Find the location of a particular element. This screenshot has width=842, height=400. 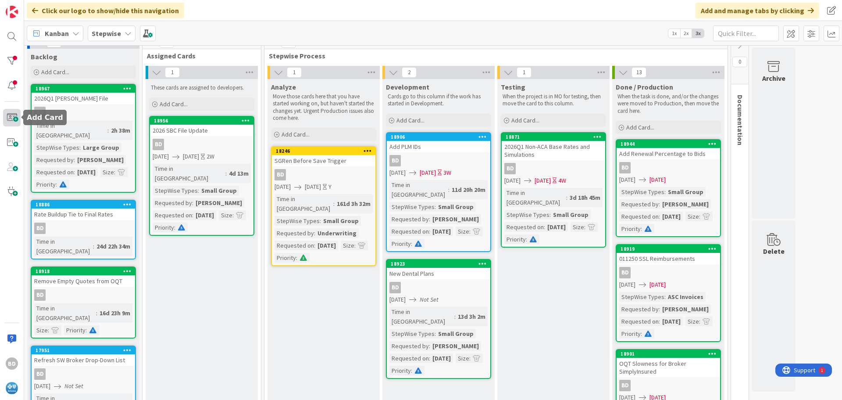

i: Not Set is located at coordinates (429, 299).